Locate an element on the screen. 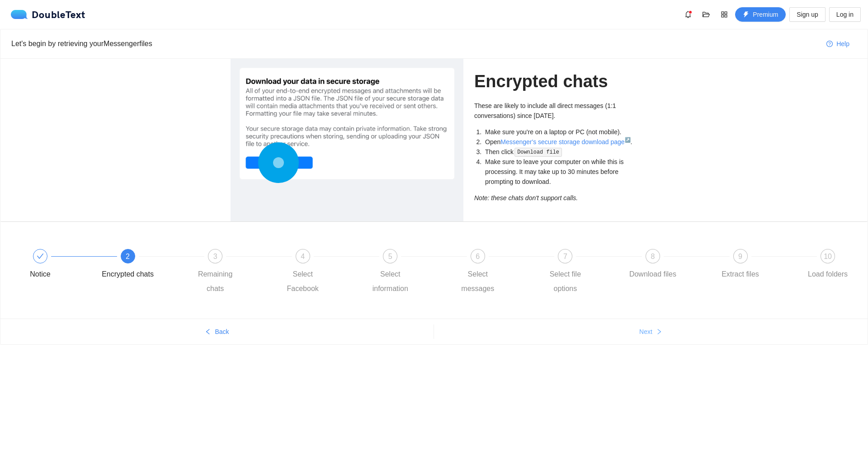 This screenshot has width=868, height=474. li: Make sure you're on a laptop or PC (not mobile). is located at coordinates (560, 132).